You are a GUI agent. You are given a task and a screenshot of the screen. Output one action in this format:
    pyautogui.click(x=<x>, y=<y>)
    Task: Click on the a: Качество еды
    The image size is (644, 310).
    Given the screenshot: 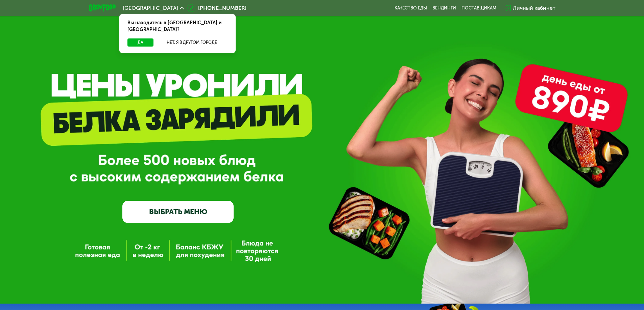 What is the action you would take?
    pyautogui.click(x=410, y=8)
    